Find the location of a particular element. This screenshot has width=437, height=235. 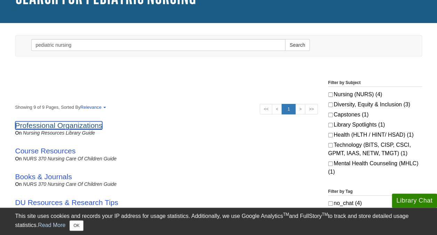

button: Search is located at coordinates (298, 45).